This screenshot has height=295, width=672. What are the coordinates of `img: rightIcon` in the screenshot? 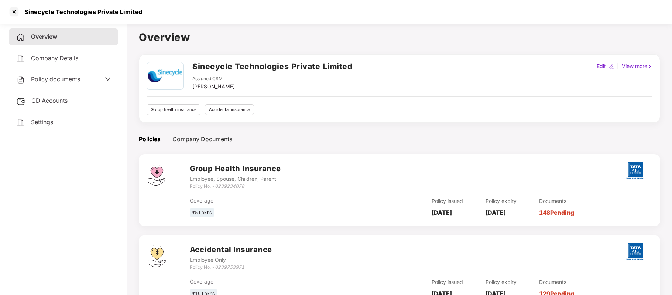 It's located at (650, 66).